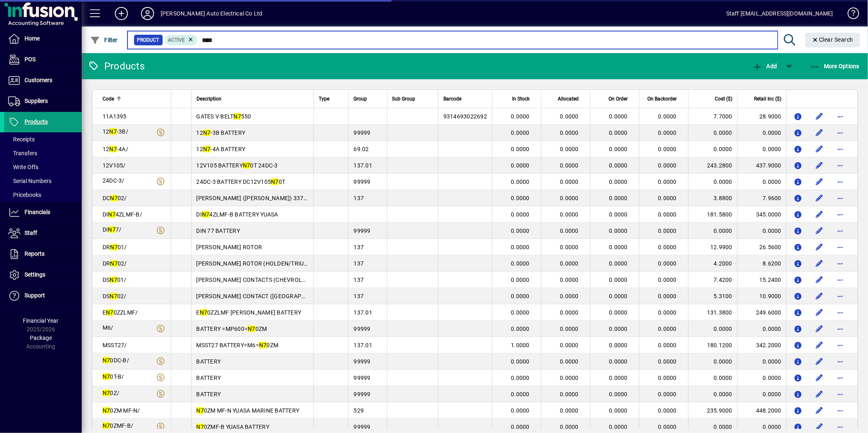  What do you see at coordinates (412, 99) in the screenshot?
I see `div: Sub Group` at bounding box center [412, 99].